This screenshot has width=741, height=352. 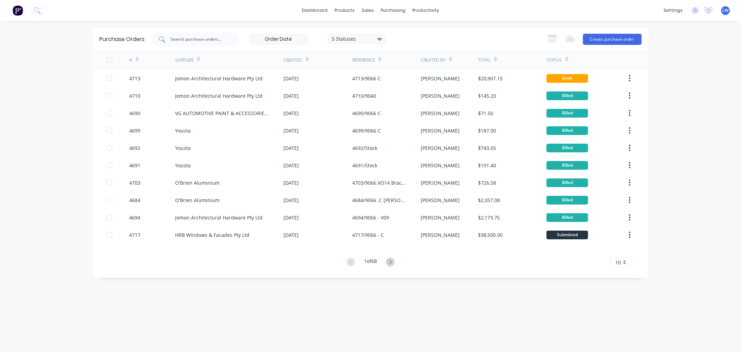 I want to click on div: Total, so click(x=484, y=60).